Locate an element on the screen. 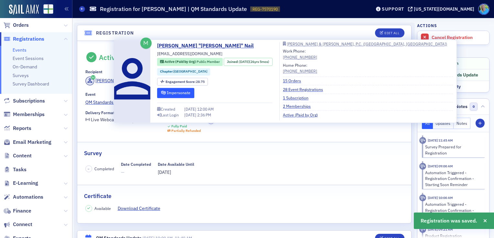  a: View Homepage is located at coordinates (46, 10).